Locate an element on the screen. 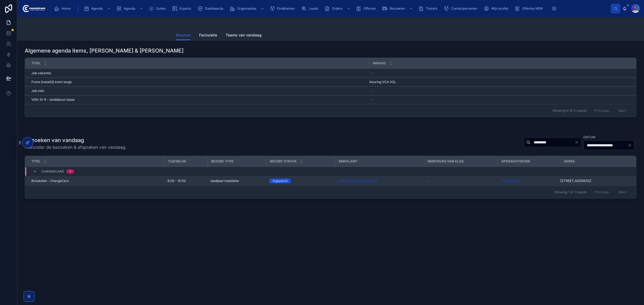  span: Inhoud is located at coordinates (380, 63).